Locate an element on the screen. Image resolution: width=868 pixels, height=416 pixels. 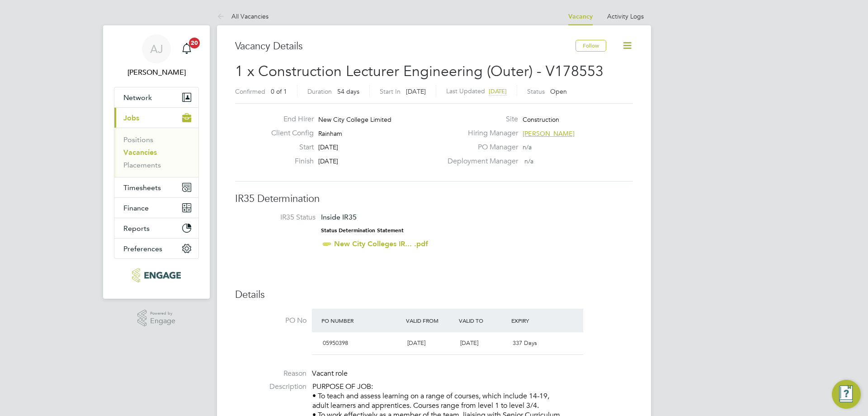
a: All Vacancies is located at coordinates (242, 16).